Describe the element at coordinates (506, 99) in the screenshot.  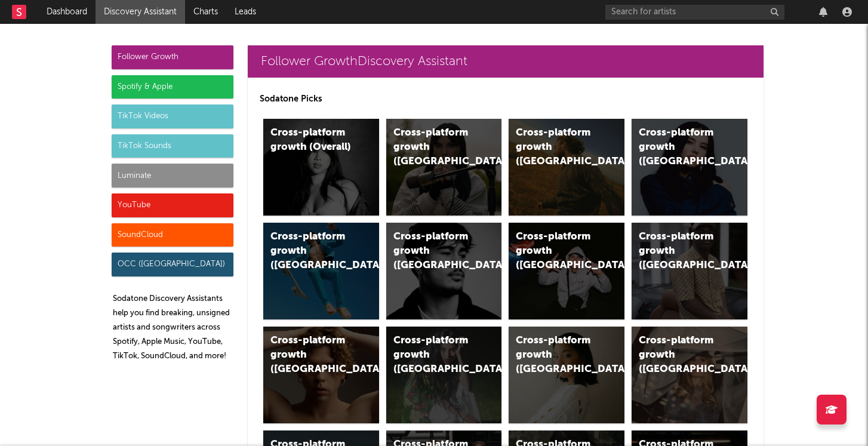
I see `p: Sodatone Picks` at that location.